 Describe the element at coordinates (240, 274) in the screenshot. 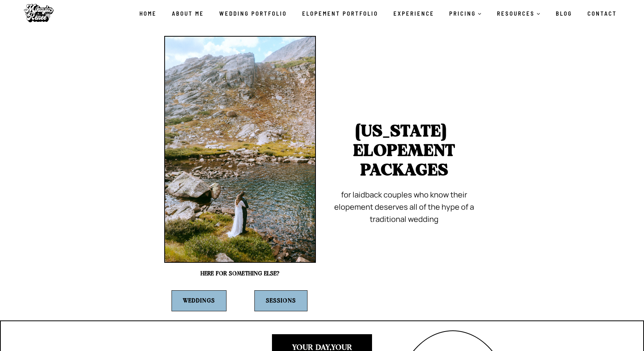

I see `strong: Here for something else?` at that location.